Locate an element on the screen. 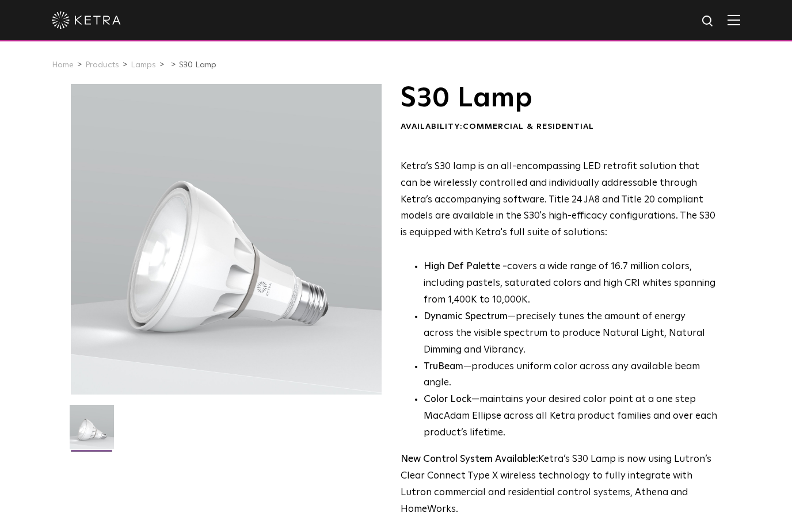 The height and width of the screenshot is (532, 792). strong: High Def Palette - is located at coordinates (465, 266).